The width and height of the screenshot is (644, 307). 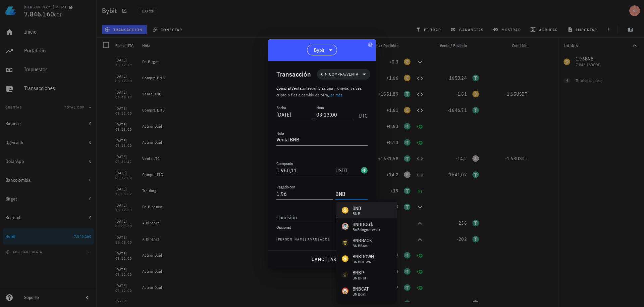 I want to click on span: Bybit, so click(x=319, y=50).